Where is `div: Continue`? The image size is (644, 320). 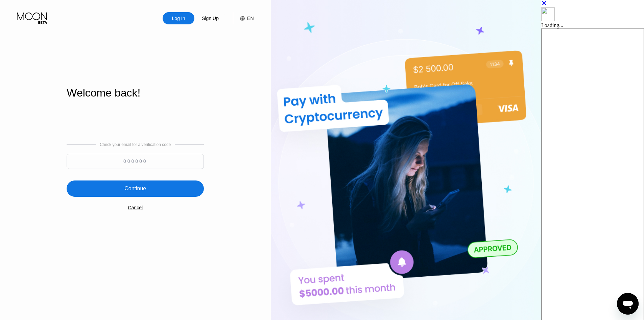
div: Continue is located at coordinates (135, 189).